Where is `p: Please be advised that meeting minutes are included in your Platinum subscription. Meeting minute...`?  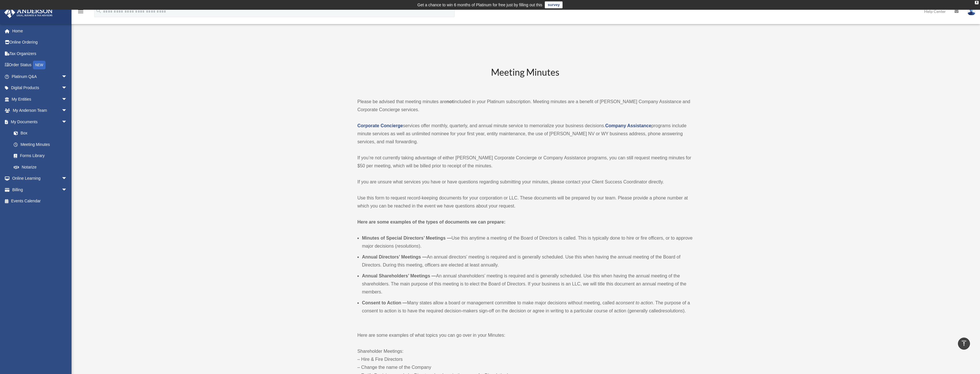
p: Please be advised that meeting minutes are included in your Platinum subscription. Meeting minute... is located at coordinates (525, 106).